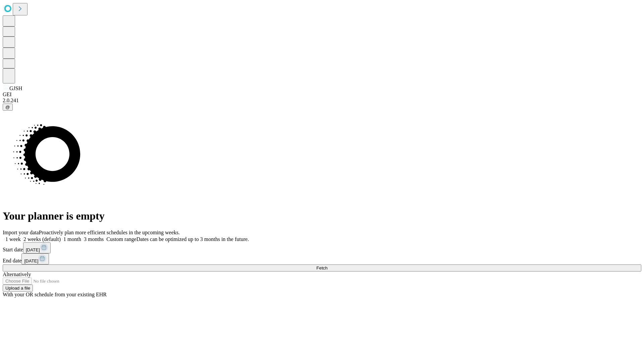 The height and width of the screenshot is (362, 644). Describe the element at coordinates (109, 232) in the screenshot. I see `span: Proactively plan more efficient schedules in the upcoming weeks.` at that location.